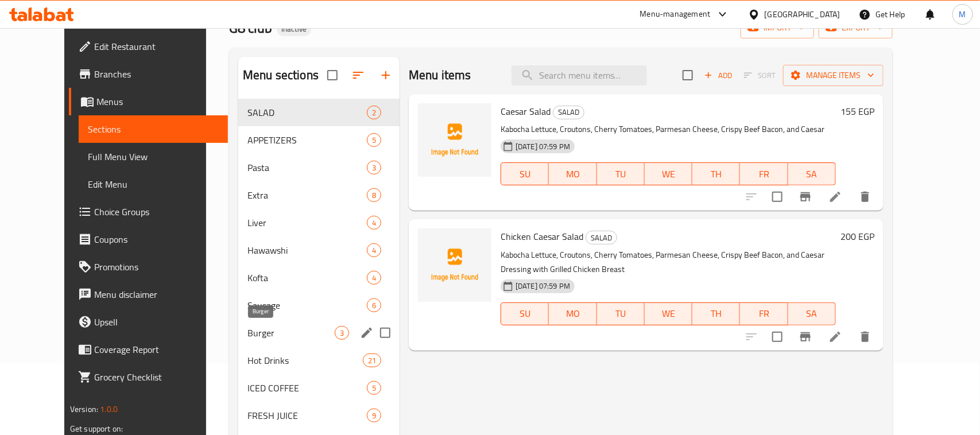  What do you see at coordinates (319, 140) in the screenshot?
I see `div: APPETIZERS5` at bounding box center [319, 140].